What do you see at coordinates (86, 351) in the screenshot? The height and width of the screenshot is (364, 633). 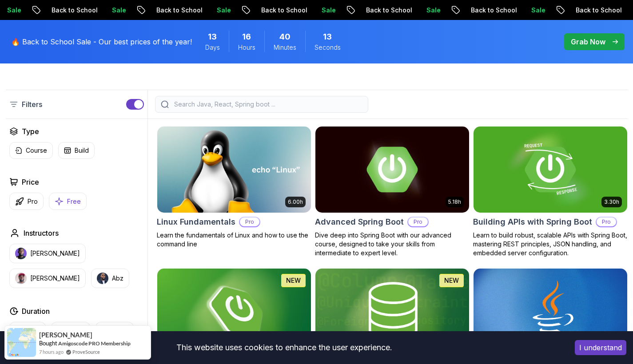 I see `a: ProveSource` at bounding box center [86, 351].